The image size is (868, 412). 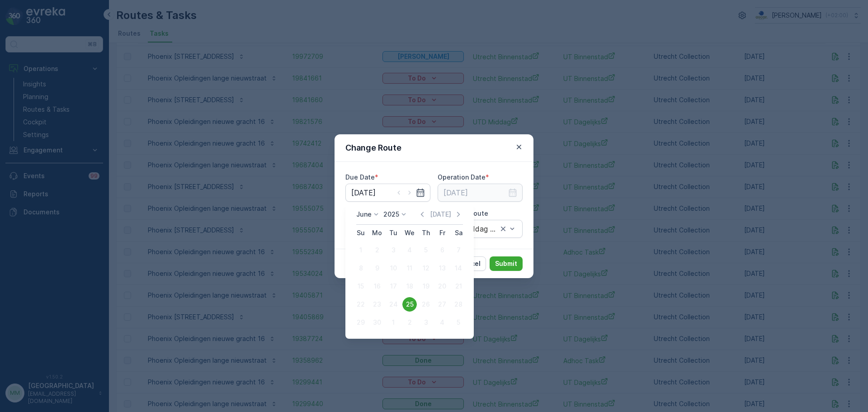 What do you see at coordinates (410, 286) in the screenshot?
I see `div: 18` at bounding box center [410, 286].